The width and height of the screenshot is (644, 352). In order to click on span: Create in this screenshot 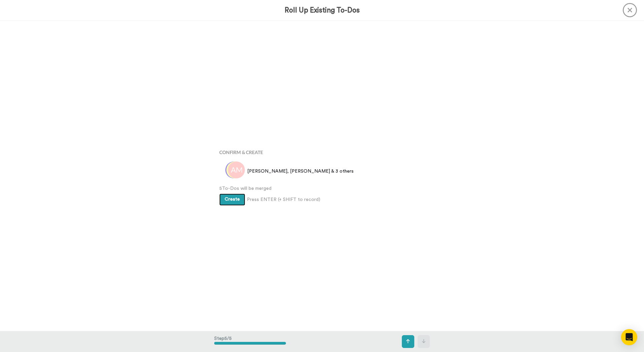, I will do `click(232, 199)`.